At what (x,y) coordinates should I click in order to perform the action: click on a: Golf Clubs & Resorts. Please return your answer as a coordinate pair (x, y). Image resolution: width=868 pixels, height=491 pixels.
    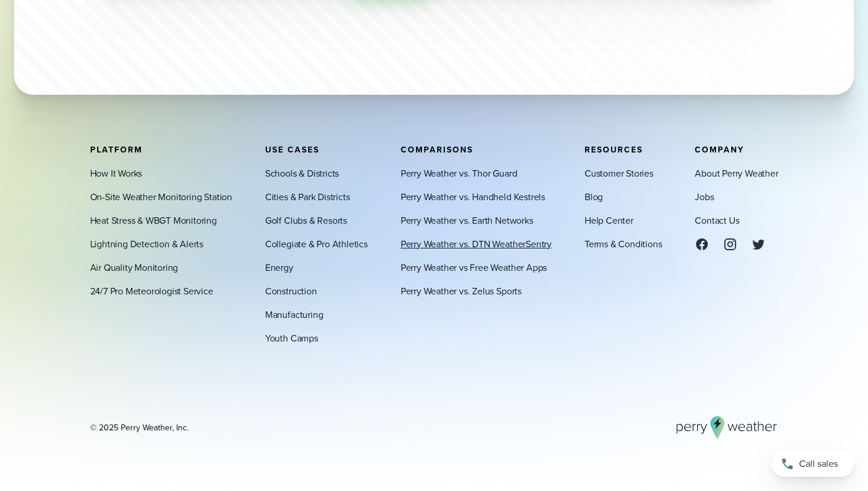
    Looking at the image, I should click on (306, 221).